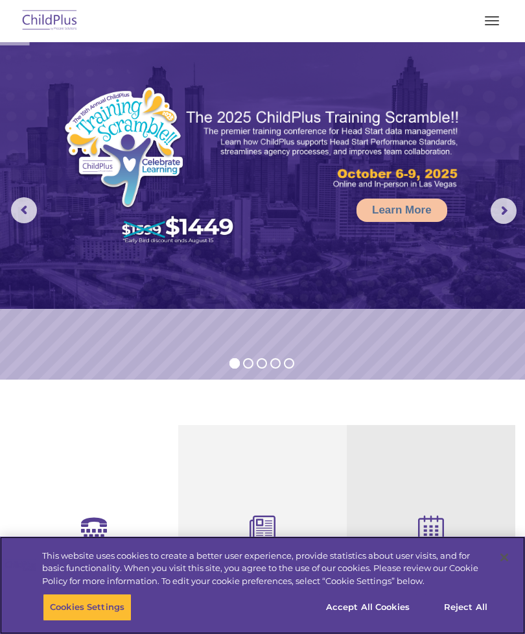 This screenshot has width=525, height=634. What do you see at coordinates (402, 210) in the screenshot?
I see `a: Learn More` at bounding box center [402, 210].